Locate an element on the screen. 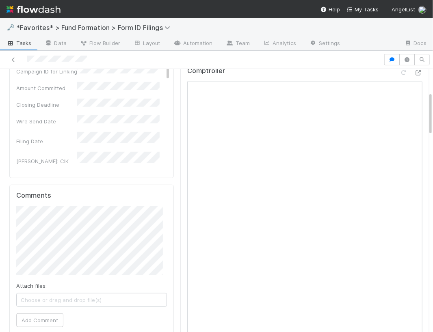  span: AngelList is located at coordinates (403, 9).